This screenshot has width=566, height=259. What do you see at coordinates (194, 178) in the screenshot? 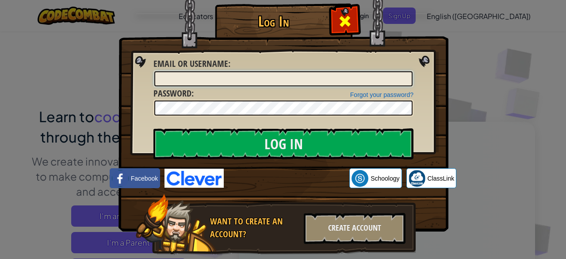
I see `img: clever-logo-blue.png` at bounding box center [194, 178].